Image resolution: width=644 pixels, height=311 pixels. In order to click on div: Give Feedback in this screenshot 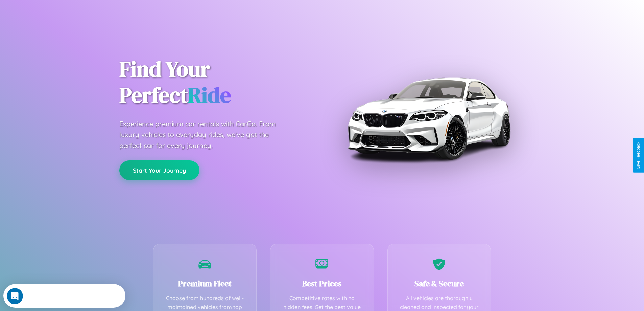, I will do `click(639, 155)`.